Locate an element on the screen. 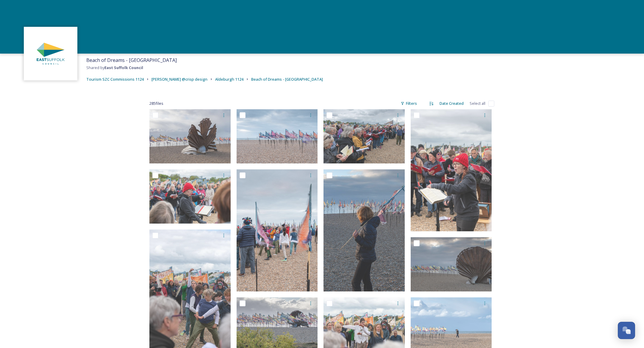 Image resolution: width=644 pixels, height=348 pixels. img: ext_1746527132.208579_james@crisp-design.co.uk-DSC_3483.jpg is located at coordinates (364, 136).